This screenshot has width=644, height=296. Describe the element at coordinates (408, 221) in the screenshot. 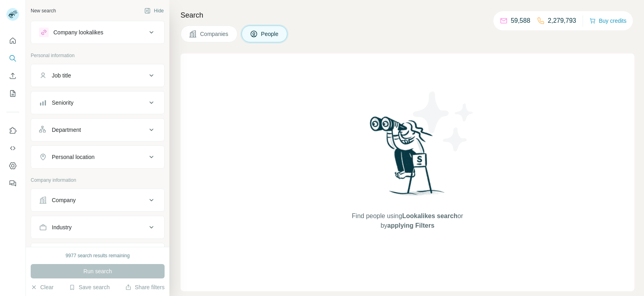

I see `span: Find people using or by` at that location.